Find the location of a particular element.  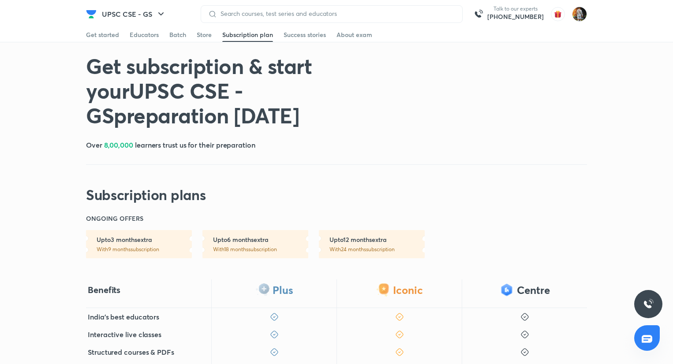

h6: Upto 12 months extra is located at coordinates (377, 240).